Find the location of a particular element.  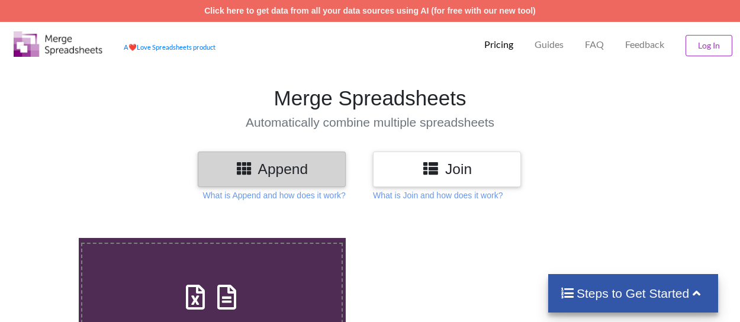

p: What is Append and how does it work? is located at coordinates (274, 195).